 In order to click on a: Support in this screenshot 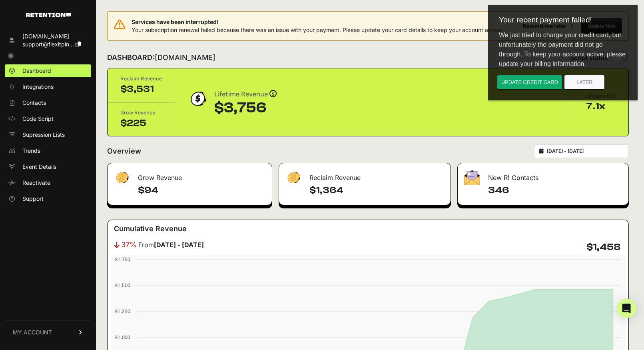, I will do `click(48, 199)`.